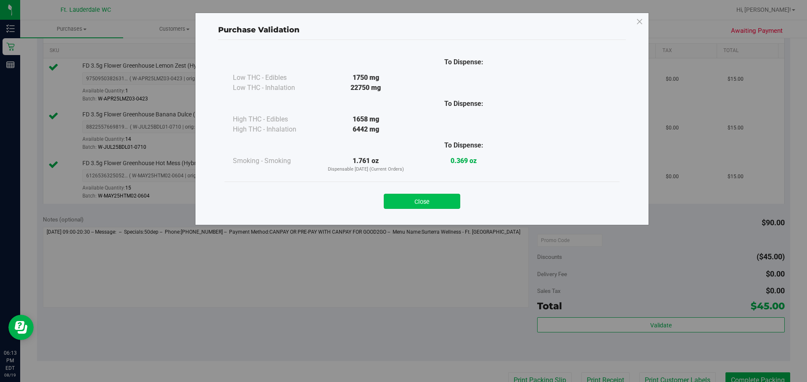  Describe the element at coordinates (275, 78) in the screenshot. I see `div: Low THC - Edibles` at that location.